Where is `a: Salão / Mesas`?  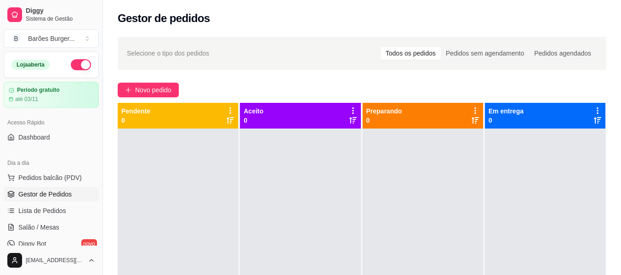 a: Salão / Mesas is located at coordinates (51, 228).